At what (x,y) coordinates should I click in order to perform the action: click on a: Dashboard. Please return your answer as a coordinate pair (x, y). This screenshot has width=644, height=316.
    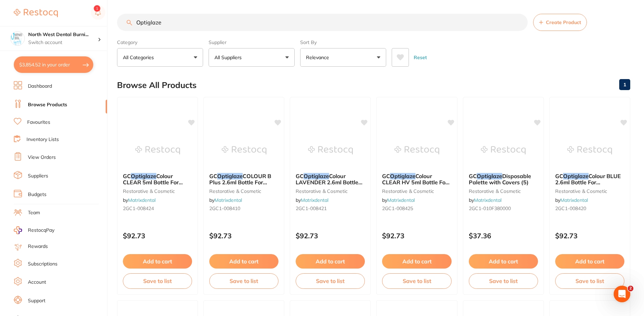
    Looking at the image, I should click on (40, 86).